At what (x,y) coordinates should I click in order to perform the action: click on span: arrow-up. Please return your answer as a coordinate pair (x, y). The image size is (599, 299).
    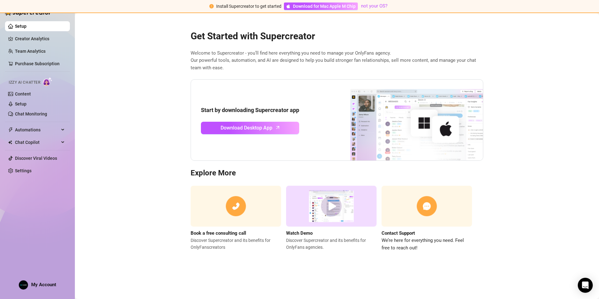
    Looking at the image, I should click on (278, 127).